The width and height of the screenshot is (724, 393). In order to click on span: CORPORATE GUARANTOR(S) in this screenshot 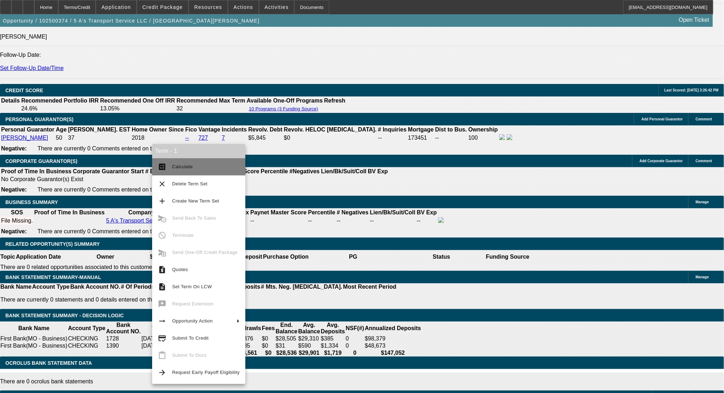, I will do `click(41, 161)`.